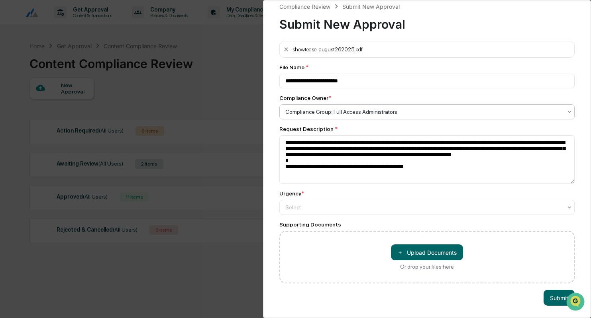  Describe the element at coordinates (559, 298) in the screenshot. I see `button: Submit` at that location.